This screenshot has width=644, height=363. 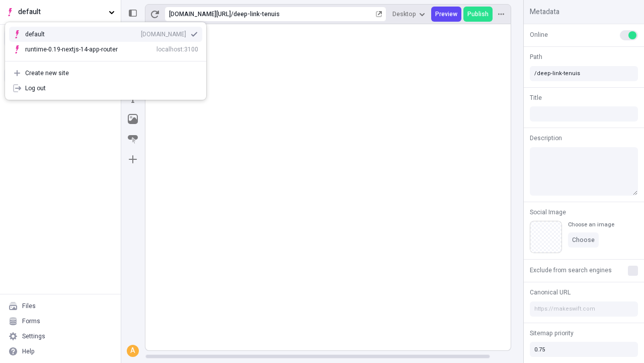 I want to click on div: default, so click(x=43, y=34).